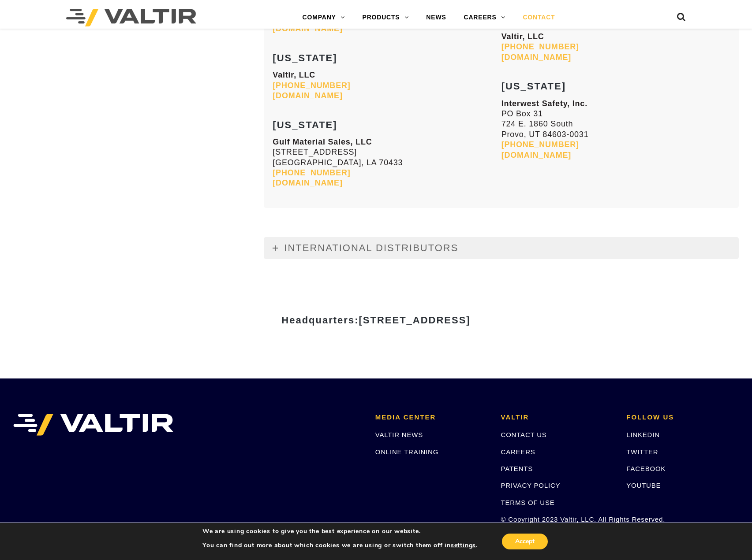 This screenshot has width=752, height=560. Describe the element at coordinates (531, 485) in the screenshot. I see `a: PRIVACY POLICY` at that location.